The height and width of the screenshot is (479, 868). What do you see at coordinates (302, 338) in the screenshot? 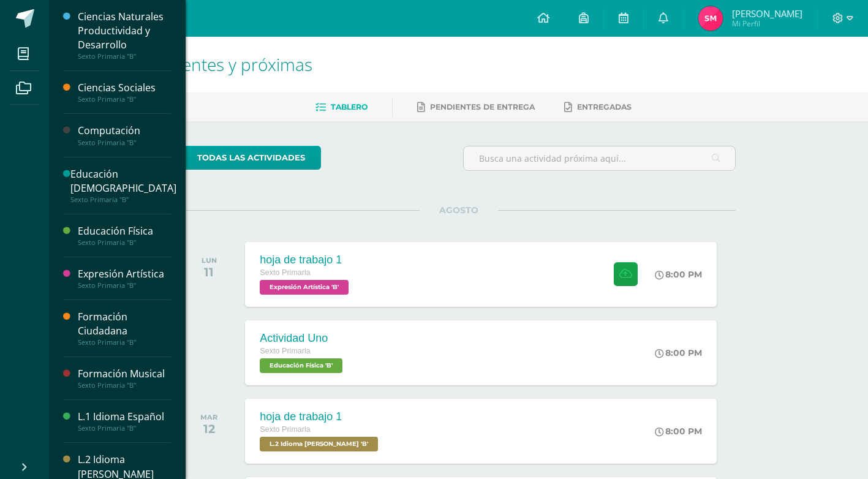
I see `div: Actividad Uno` at bounding box center [302, 338].